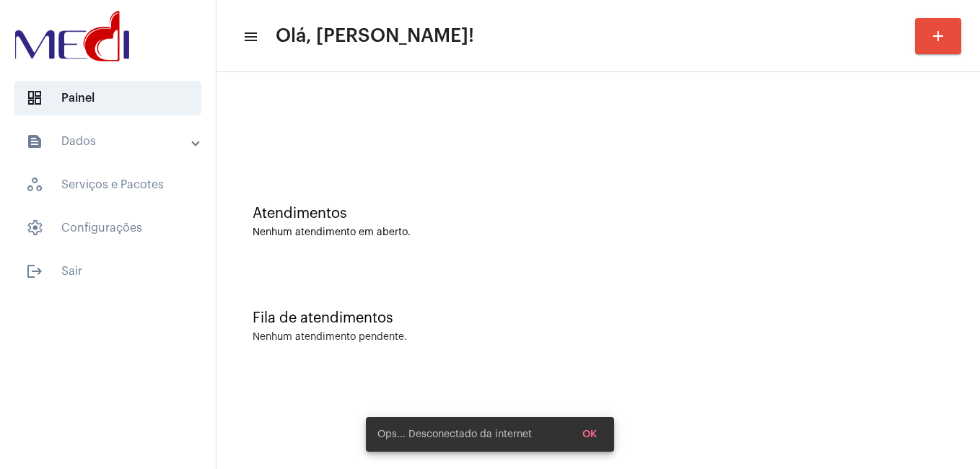 Image resolution: width=980 pixels, height=469 pixels. I want to click on span: Painel, so click(108, 98).